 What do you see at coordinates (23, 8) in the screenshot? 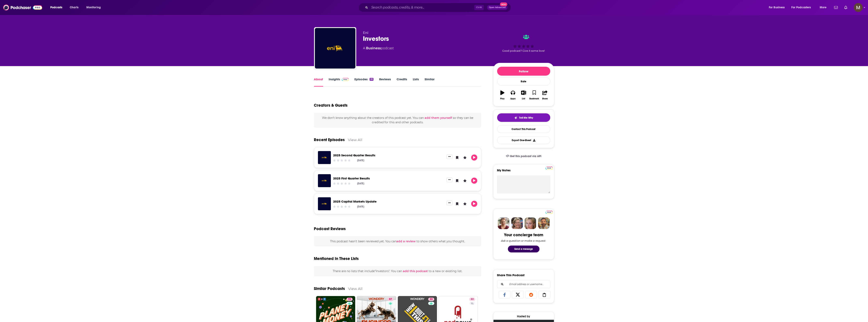
I see `a: Podchaser - Follow, Share and Rate Podcasts` at bounding box center [23, 8].